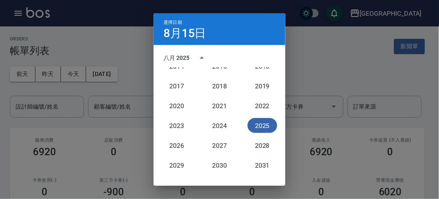 This screenshot has height=199, width=439. I want to click on button: 2023, so click(177, 125).